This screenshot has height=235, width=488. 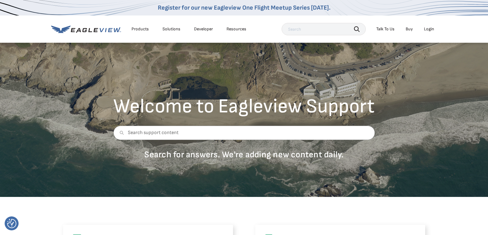 What do you see at coordinates (140, 29) in the screenshot?
I see `div: Products` at bounding box center [140, 29].